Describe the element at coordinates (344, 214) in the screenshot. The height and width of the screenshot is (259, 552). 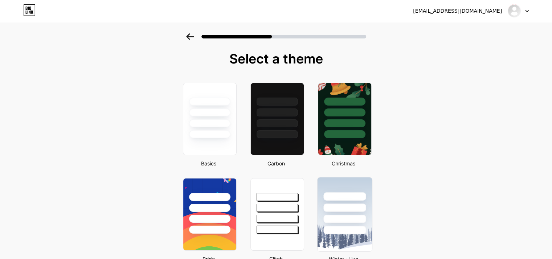
I see `img: snowy.png` at that location.